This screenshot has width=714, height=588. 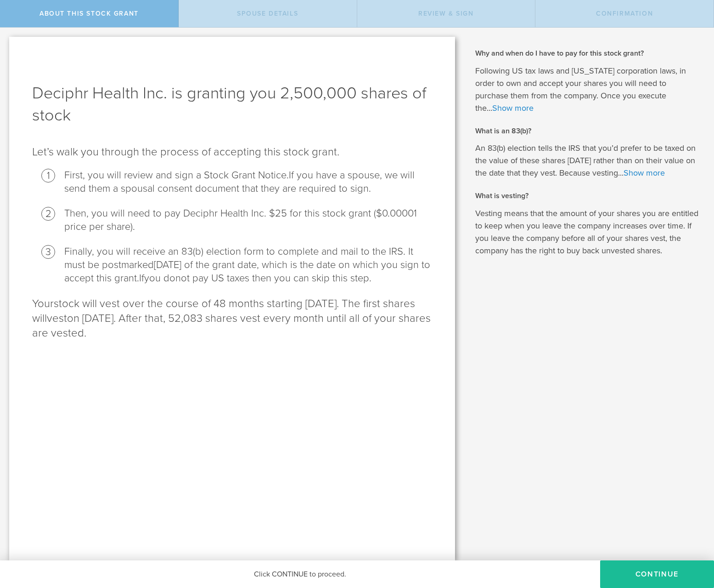 I want to click on h2: Why and when do I have to pay for this stock grant?, so click(x=588, y=54).